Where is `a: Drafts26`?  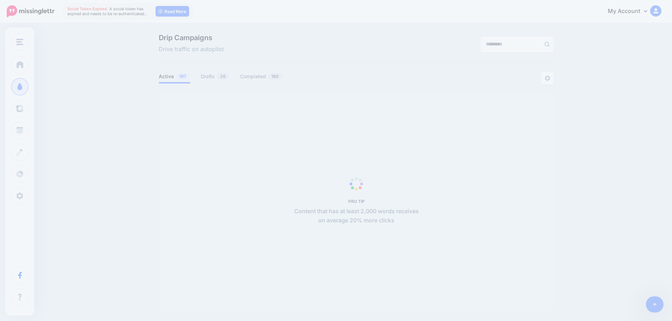
a: Drafts26 is located at coordinates (215, 77).